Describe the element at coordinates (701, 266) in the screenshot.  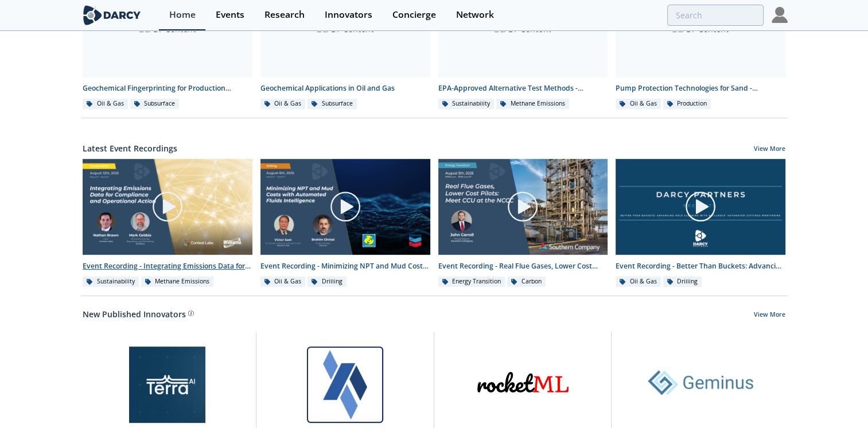
I see `div: Event Recording - Better Than Buckets: Advancing Hole Cleaning with DrillDocs’ Automated Cuttings...` at that location.